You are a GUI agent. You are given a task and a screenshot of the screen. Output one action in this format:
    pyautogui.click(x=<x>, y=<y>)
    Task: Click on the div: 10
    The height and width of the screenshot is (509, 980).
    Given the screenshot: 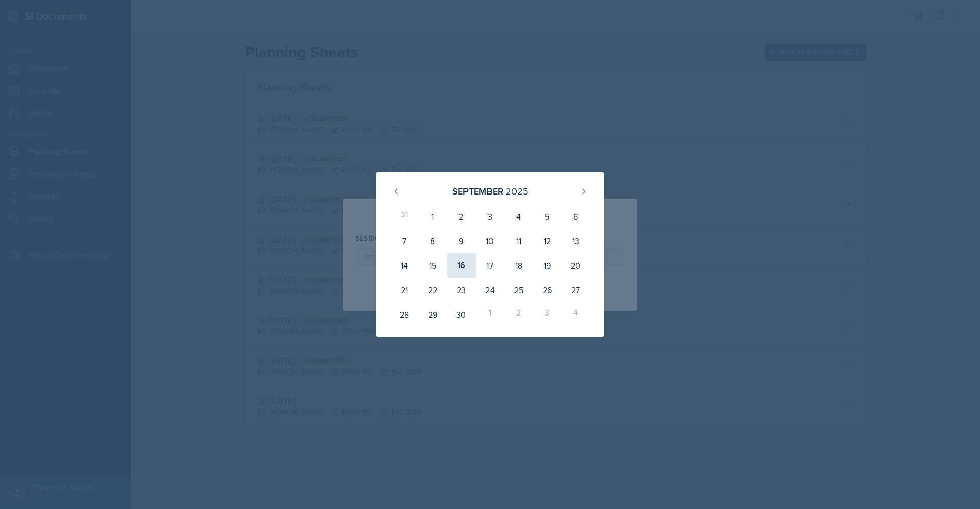 What is the action you would take?
    pyautogui.click(x=490, y=241)
    